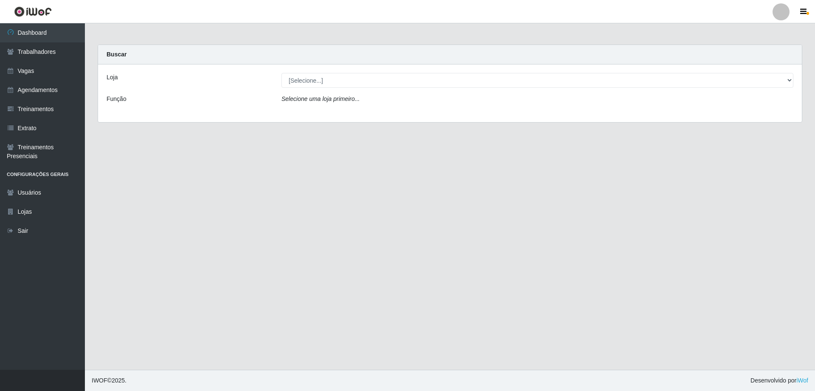  I want to click on a: iWof, so click(802, 381).